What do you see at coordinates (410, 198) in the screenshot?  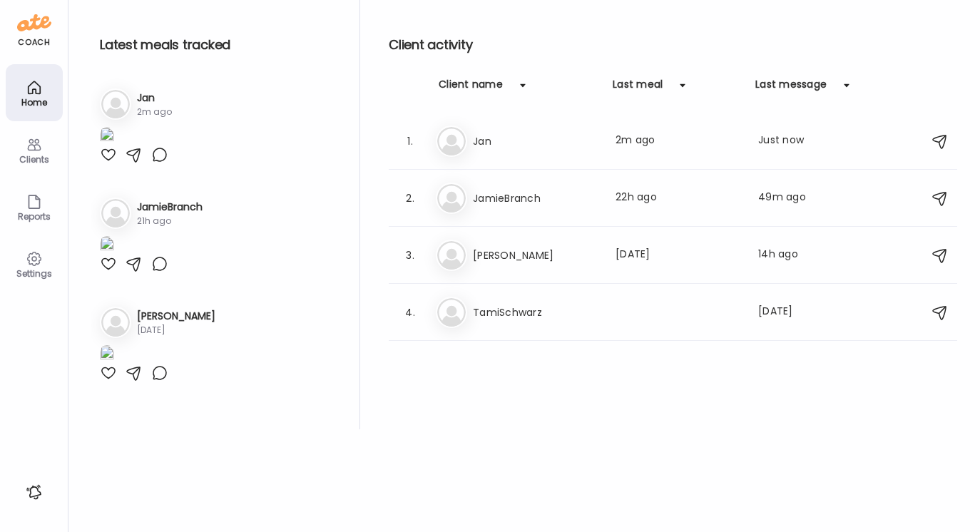 I see `div: 2.` at bounding box center [410, 198].